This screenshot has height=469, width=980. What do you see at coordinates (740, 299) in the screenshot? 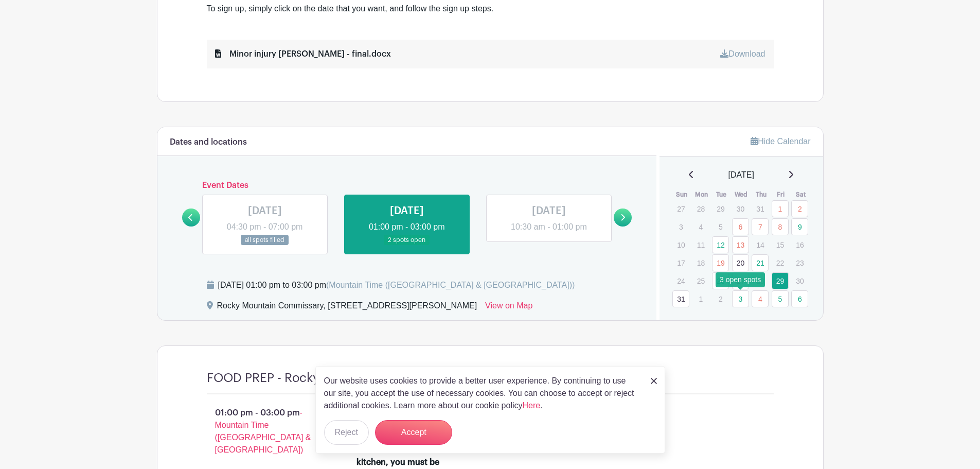
I see `a: 3` at bounding box center [740, 299].